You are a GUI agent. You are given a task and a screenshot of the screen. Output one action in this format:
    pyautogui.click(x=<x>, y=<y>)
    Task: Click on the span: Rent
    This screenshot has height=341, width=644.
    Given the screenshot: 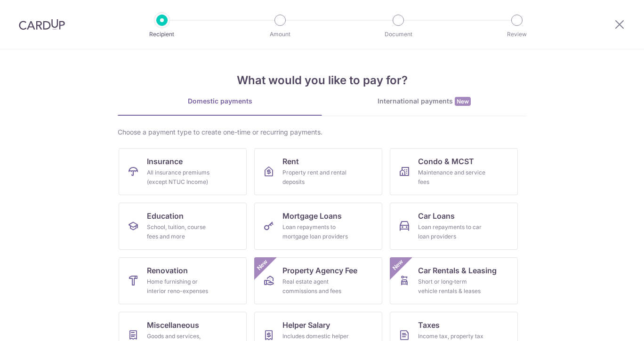 What is the action you would take?
    pyautogui.click(x=290, y=162)
    